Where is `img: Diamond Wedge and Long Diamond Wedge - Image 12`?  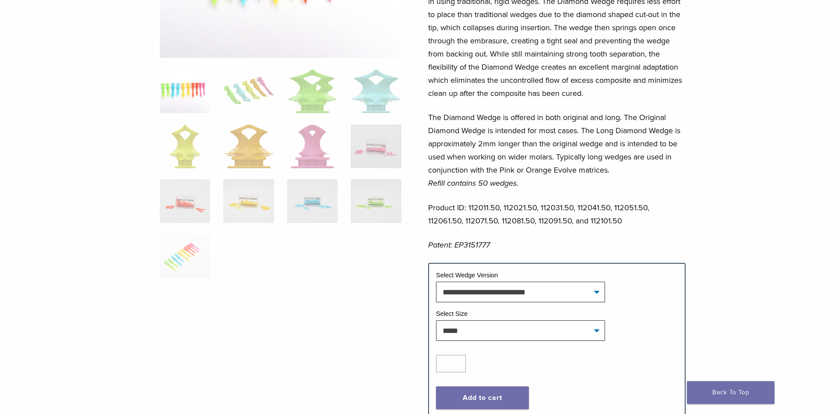
img: Diamond Wedge and Long Diamond Wedge - Image 12 is located at coordinates (376, 201).